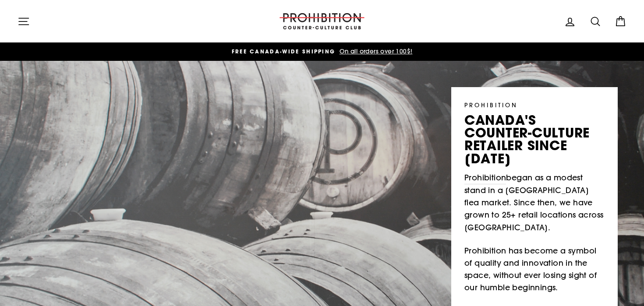  I want to click on p: PROHIBITION, so click(535, 105).